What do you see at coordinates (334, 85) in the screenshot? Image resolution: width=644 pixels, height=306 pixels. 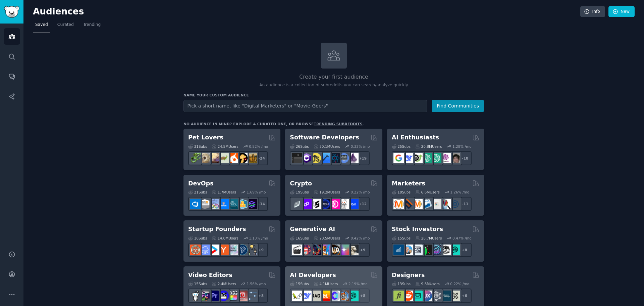 I see `p: An audience is a collection of subreddits you can search/analyze quickly` at bounding box center [334, 85].